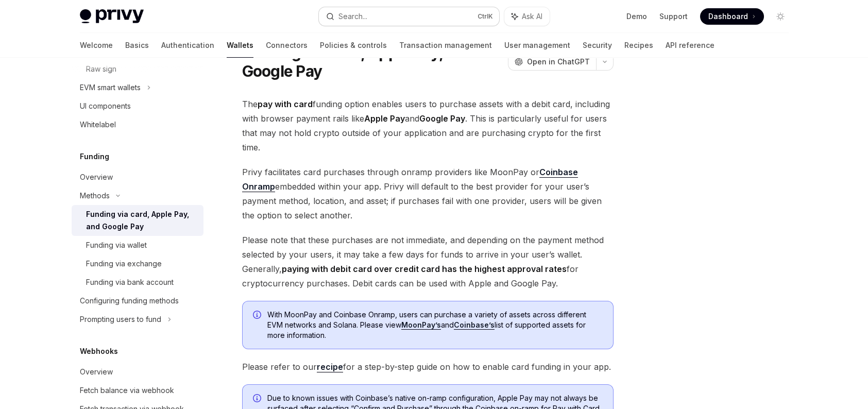 This screenshot has width=868, height=409. What do you see at coordinates (95, 196) in the screenshot?
I see `div: Methods` at bounding box center [95, 196].